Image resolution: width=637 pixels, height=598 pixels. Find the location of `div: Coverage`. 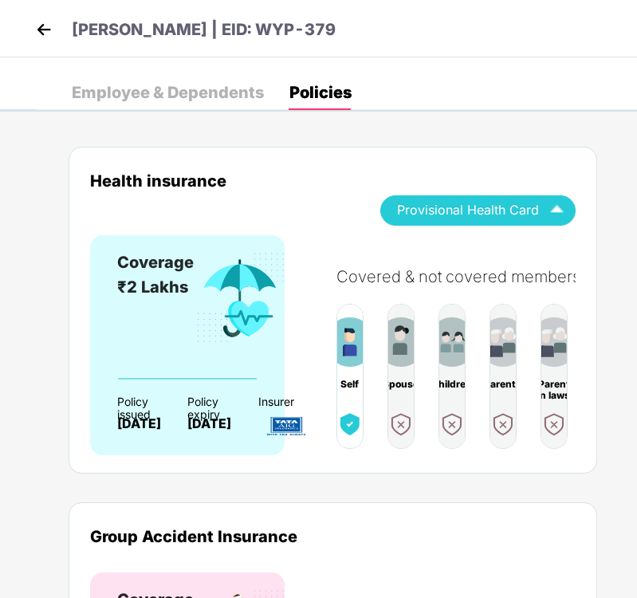

div: Coverage is located at coordinates (156, 262).